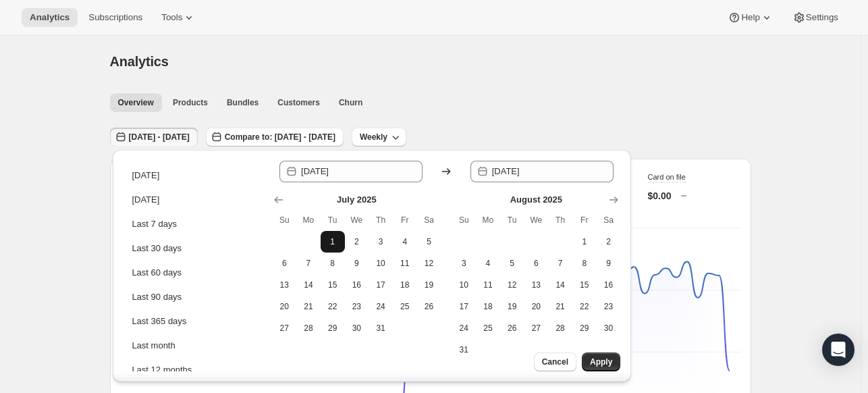 Image resolution: width=868 pixels, height=393 pixels. Describe the element at coordinates (601, 362) in the screenshot. I see `button: Apply` at that location.